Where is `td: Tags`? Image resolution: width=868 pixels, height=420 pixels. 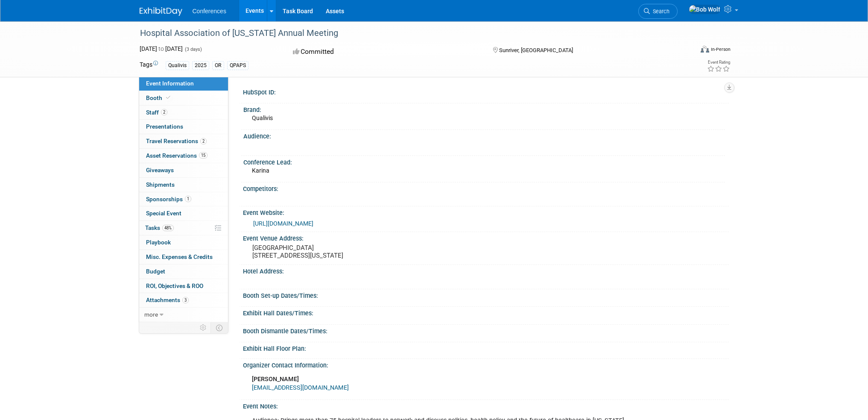
td: Tags is located at coordinates (149, 65).